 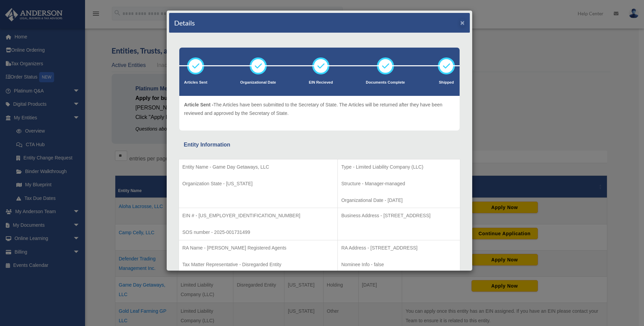 I want to click on div: Entity Information, so click(x=319, y=145).